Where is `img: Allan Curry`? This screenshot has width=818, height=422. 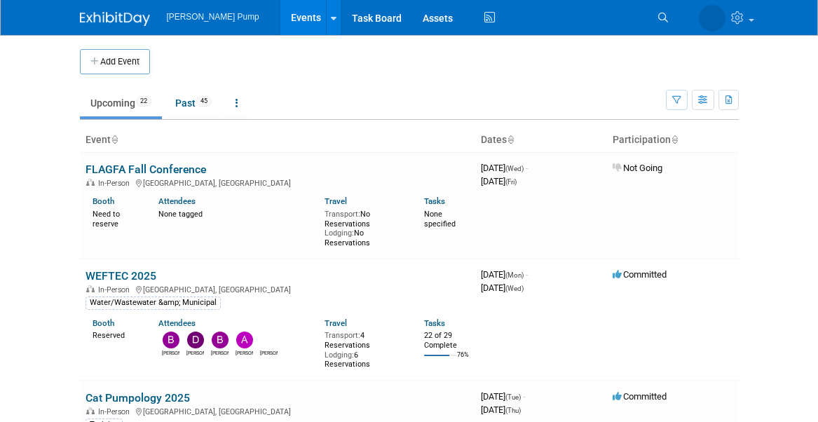 img: Allan Curry is located at coordinates (245, 340).